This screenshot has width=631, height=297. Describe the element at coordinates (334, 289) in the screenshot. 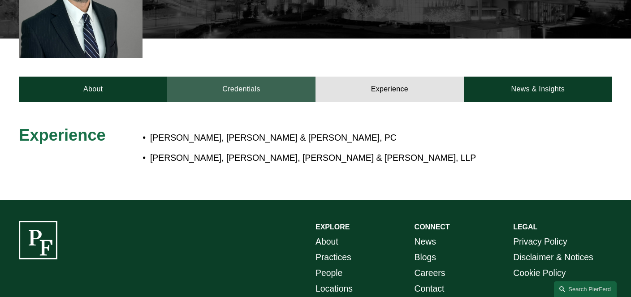

I see `a: Locations` at that location.